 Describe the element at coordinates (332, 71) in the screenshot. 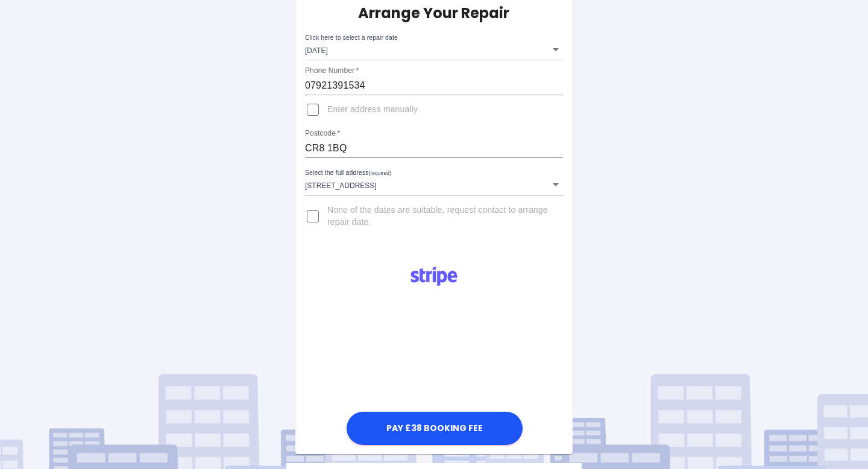

I see `label: Phone Number` at that location.